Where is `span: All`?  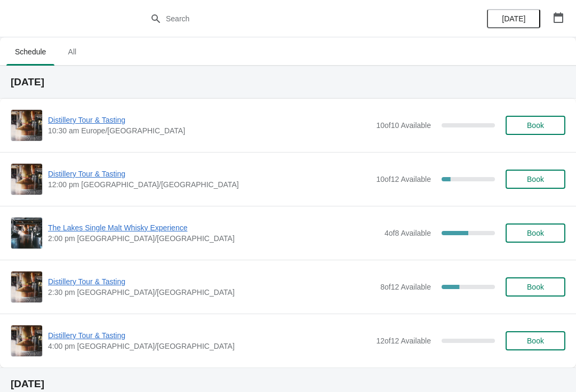 span: All is located at coordinates (72, 51).